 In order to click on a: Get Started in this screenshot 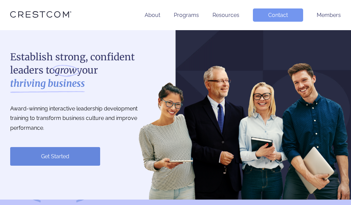, I will do `click(55, 156)`.